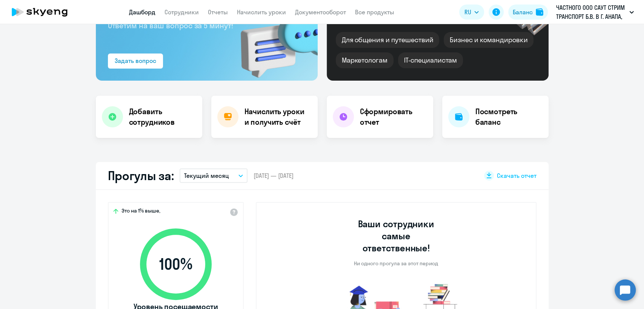  Describe the element at coordinates (387, 40) in the screenshot. I see `div: Для общения и путешествий` at that location.